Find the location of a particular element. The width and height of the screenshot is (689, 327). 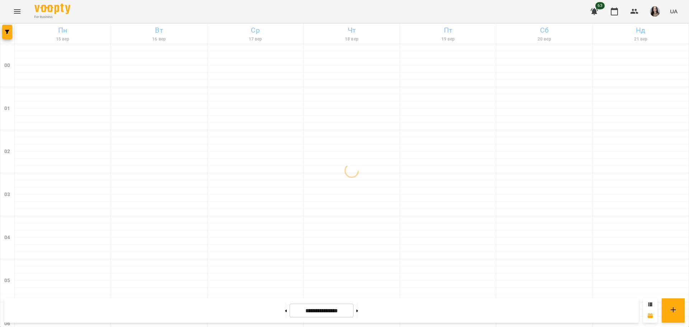

button: Menu is located at coordinates (17, 11).